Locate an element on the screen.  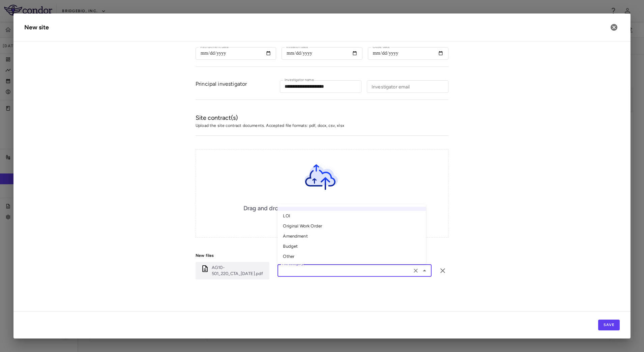
button: Remove is located at coordinates (443, 271).